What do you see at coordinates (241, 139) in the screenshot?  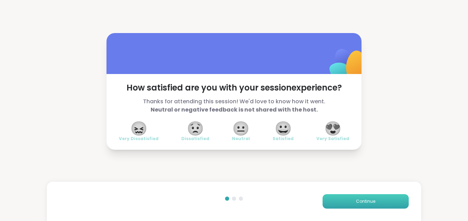 I see `span: Neutral` at bounding box center [241, 139].